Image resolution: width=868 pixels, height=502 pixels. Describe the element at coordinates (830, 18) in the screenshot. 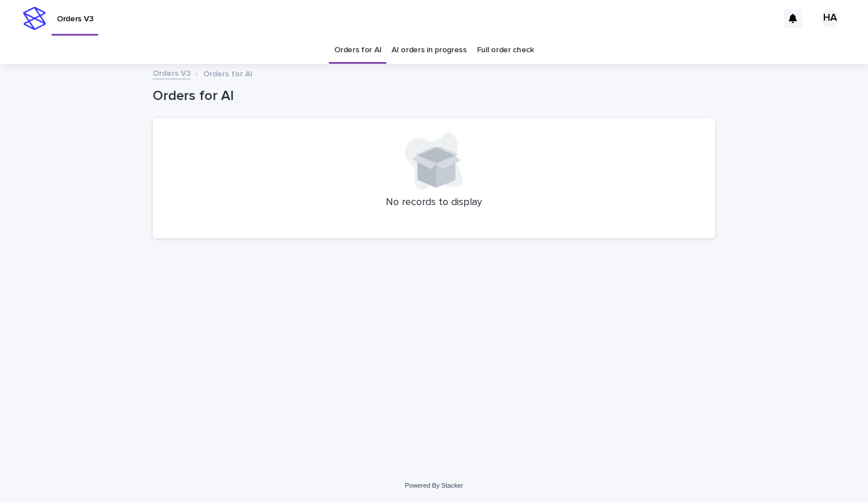

I see `div: HA` at that location.